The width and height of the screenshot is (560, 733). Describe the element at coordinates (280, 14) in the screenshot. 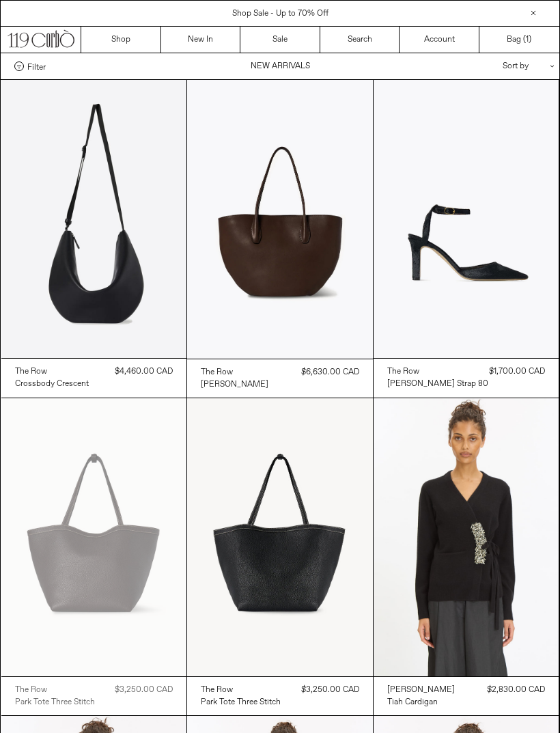

I see `a: Shop Sale - Up to 70% Off` at that location.